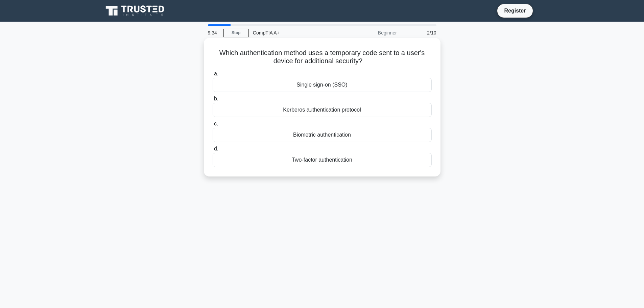 This screenshot has width=644, height=308. Describe the element at coordinates (322, 57) in the screenshot. I see `h5: Which authentication method uses a temporary code sent to a user's device for additional security?` at that location.